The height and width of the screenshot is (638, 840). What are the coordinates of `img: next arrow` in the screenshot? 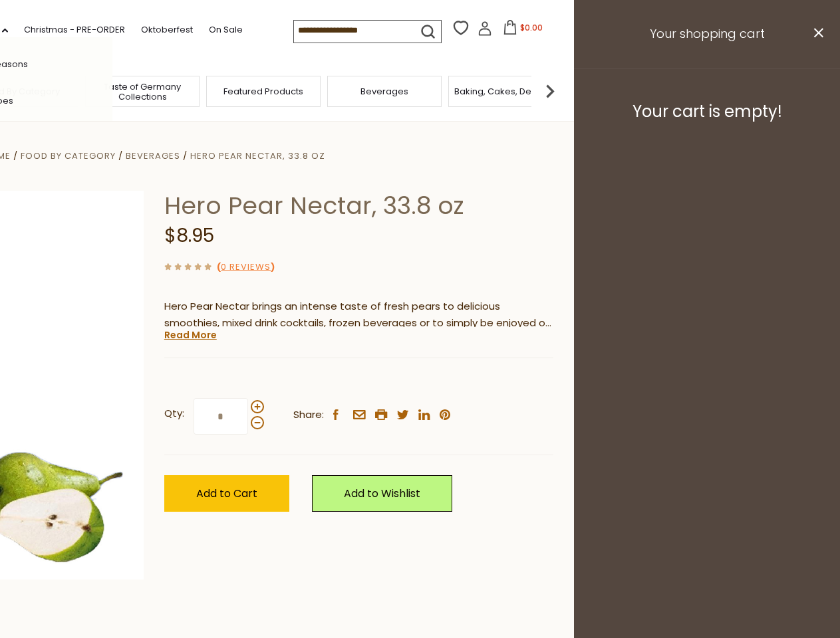 It's located at (550, 91).